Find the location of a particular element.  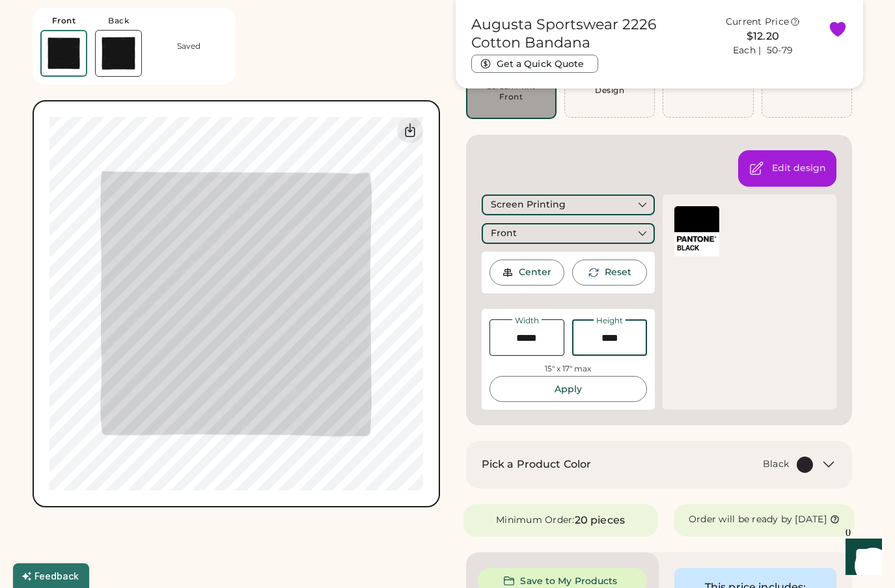

div: Minimum Order: is located at coordinates (536, 520).